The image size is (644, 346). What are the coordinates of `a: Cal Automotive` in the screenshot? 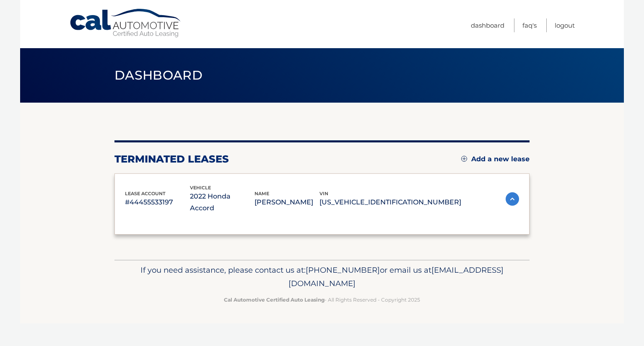 It's located at (126, 23).